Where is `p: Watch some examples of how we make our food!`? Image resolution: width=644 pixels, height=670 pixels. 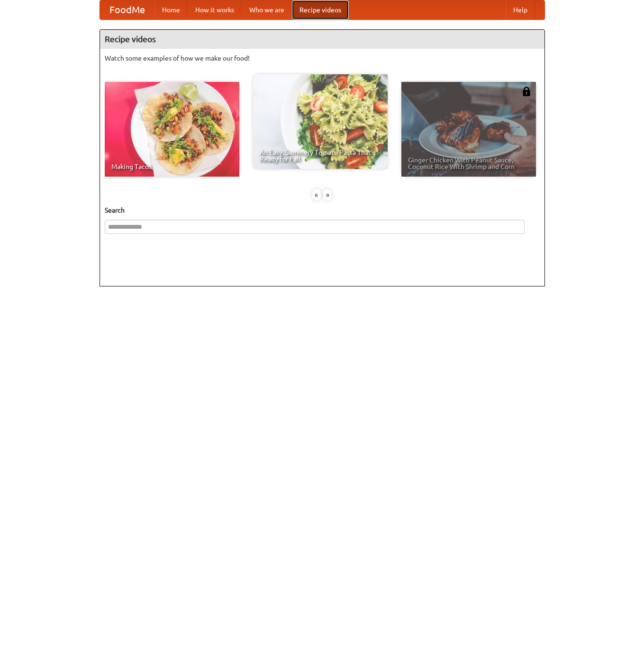
p: Watch some examples of how we make our food! is located at coordinates (323, 58).